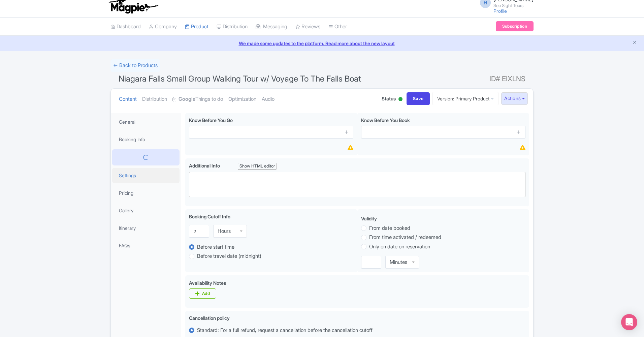  Describe the element at coordinates (146, 228) in the screenshot. I see `a: Itinerary` at that location.